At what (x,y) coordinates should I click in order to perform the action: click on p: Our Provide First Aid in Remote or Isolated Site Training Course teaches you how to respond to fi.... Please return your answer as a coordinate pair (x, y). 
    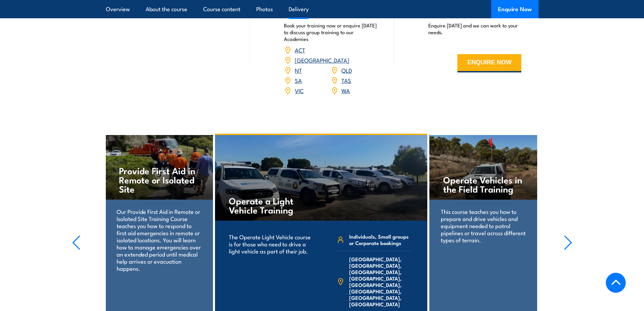
    Looking at the image, I should click on (159, 240).